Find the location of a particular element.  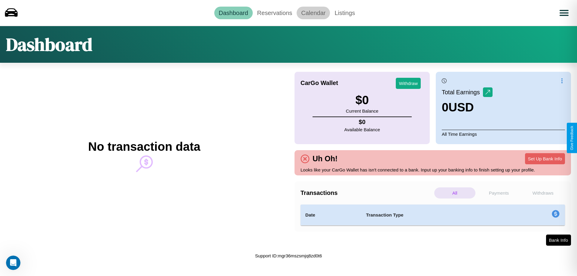

h4: Date is located at coordinates (331, 215).